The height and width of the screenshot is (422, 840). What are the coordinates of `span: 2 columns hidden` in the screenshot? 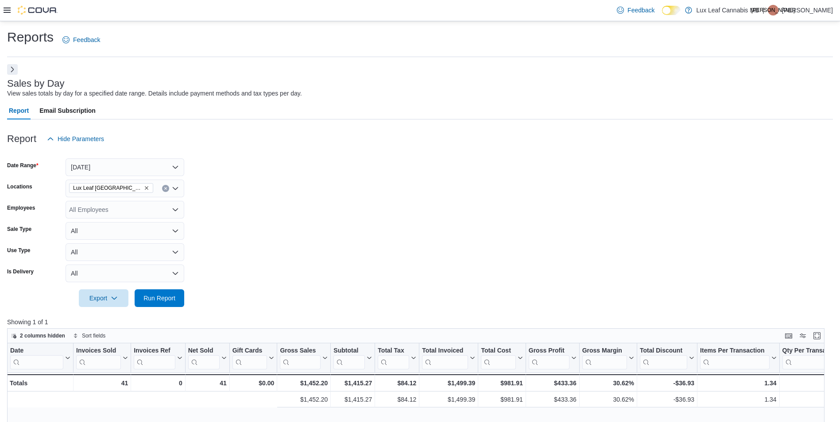 It's located at (42, 336).